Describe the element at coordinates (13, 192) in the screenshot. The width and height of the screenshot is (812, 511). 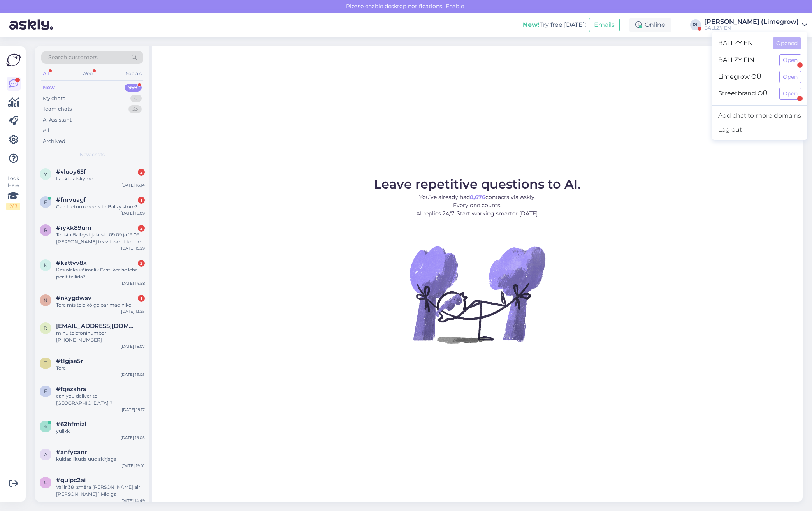
I see `div: Look Here` at that location.